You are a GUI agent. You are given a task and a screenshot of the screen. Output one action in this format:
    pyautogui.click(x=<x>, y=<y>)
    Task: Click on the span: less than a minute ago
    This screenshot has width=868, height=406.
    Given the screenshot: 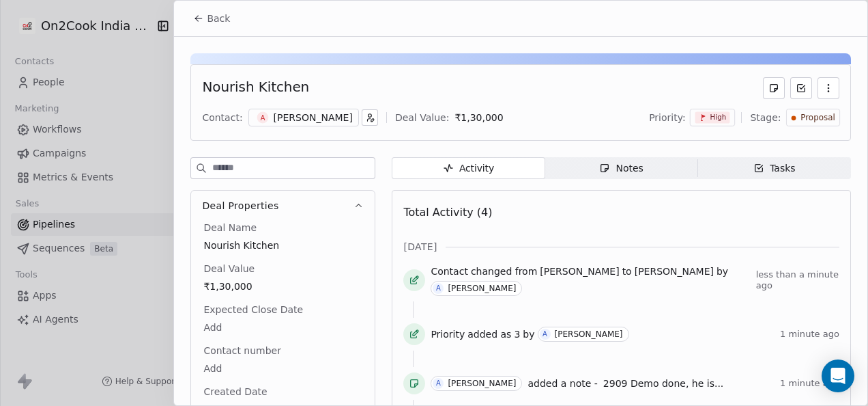 What is the action you would take?
    pyautogui.click(x=798, y=280)
    